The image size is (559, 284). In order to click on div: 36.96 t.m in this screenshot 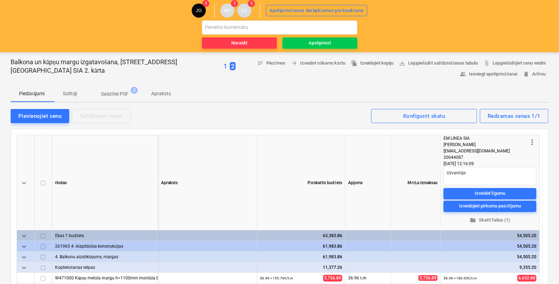, I will do `click(368, 278)`.